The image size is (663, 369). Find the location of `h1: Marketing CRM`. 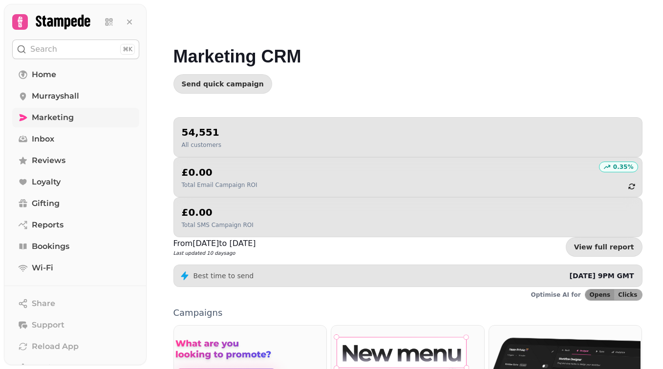

h1: Marketing CRM is located at coordinates (408, 45).